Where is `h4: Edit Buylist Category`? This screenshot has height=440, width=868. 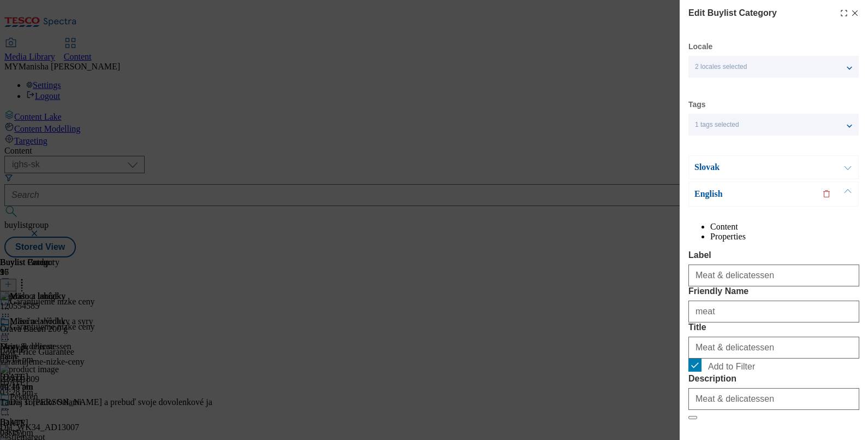 h4: Edit Buylist Category is located at coordinates (733, 13).